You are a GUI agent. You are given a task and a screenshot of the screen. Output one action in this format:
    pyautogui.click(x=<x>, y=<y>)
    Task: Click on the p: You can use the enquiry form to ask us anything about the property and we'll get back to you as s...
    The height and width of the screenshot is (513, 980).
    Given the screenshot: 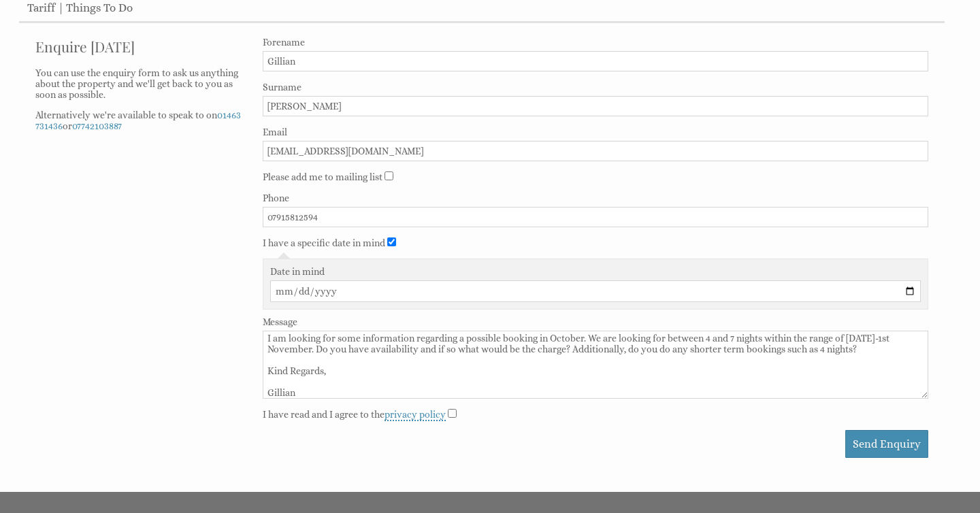 What is the action you would take?
    pyautogui.click(x=141, y=84)
    